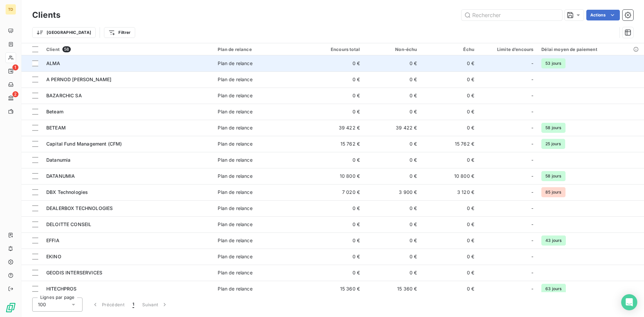 The image size is (644, 317). I want to click on span: DBX Technologies, so click(67, 191).